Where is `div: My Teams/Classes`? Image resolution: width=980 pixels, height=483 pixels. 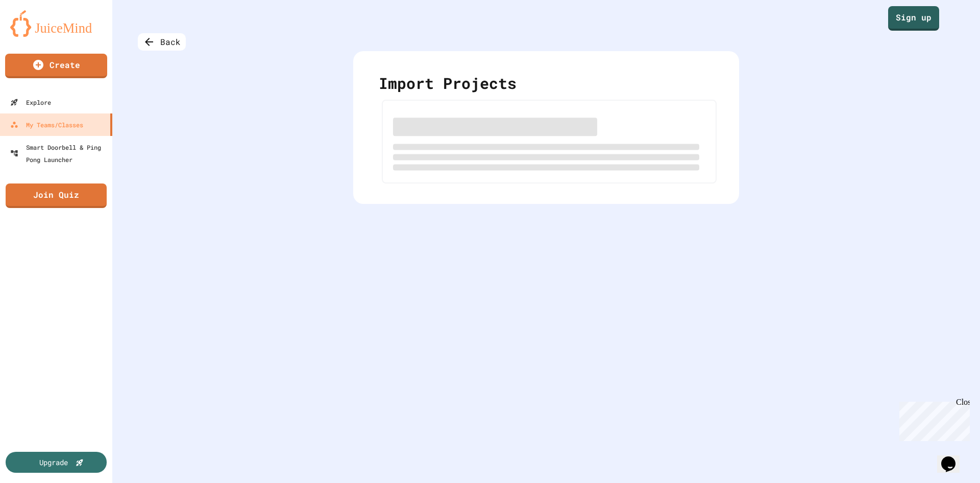 div: My Teams/Classes is located at coordinates (46, 125).